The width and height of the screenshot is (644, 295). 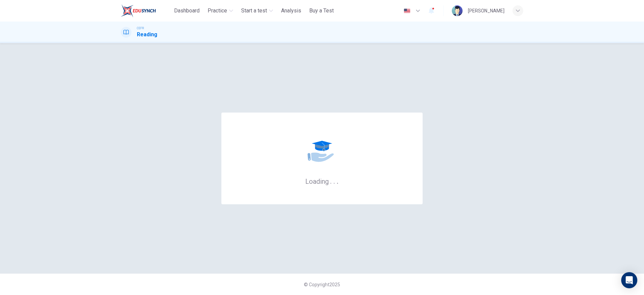 What do you see at coordinates (457, 11) in the screenshot?
I see `img: Profile picture` at bounding box center [457, 11].